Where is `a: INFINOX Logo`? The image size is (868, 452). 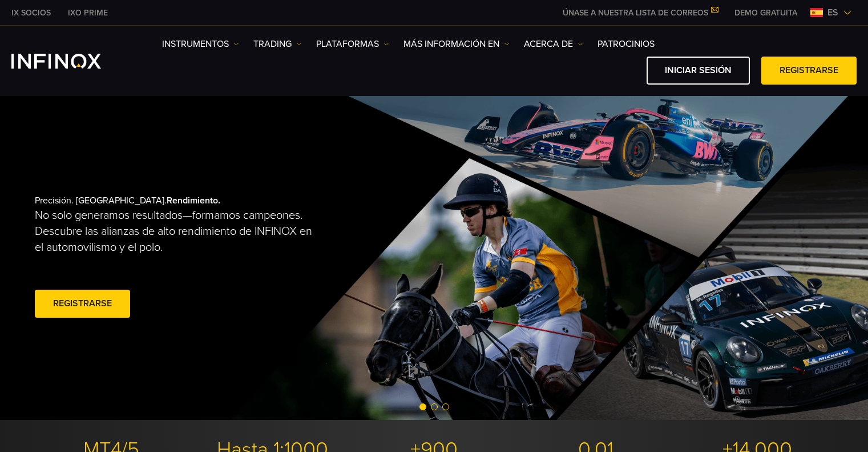 a: INFINOX Logo is located at coordinates (70, 61).